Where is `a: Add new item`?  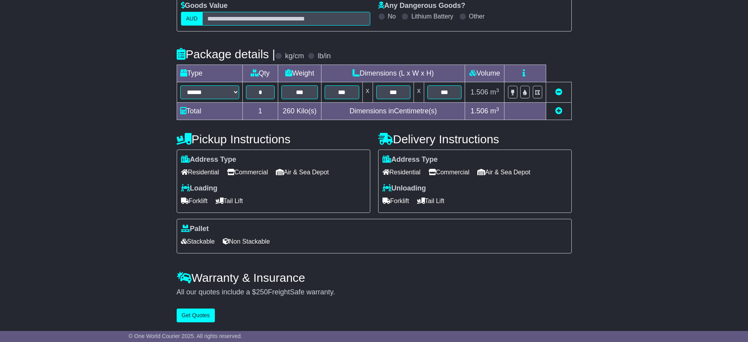 a: Add new item is located at coordinates (559, 111).